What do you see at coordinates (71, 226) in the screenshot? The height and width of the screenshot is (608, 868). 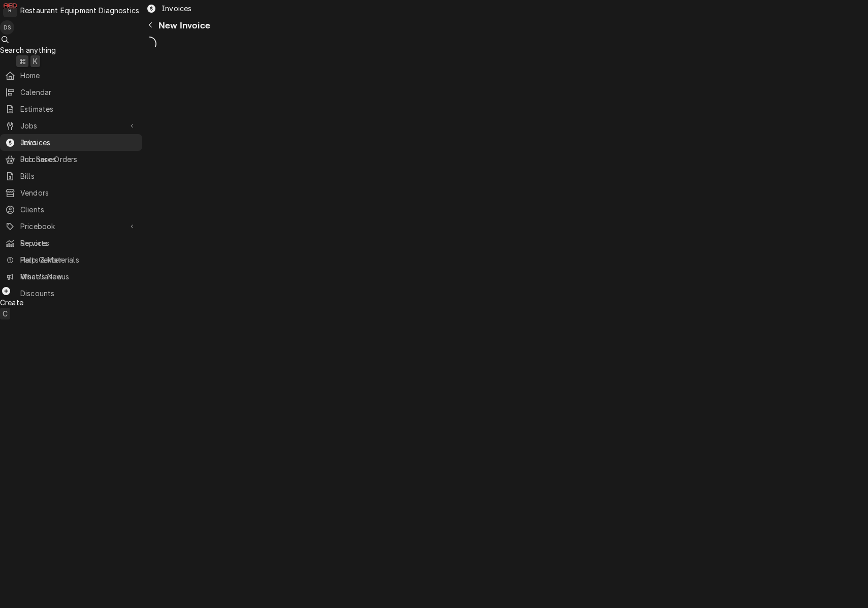 I see `span: Pricebook` at bounding box center [71, 226].